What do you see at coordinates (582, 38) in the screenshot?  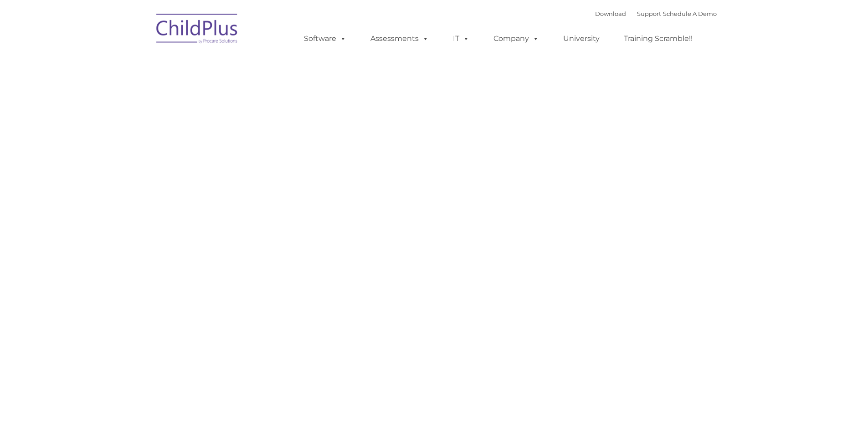 I see `a: University` at bounding box center [582, 38].